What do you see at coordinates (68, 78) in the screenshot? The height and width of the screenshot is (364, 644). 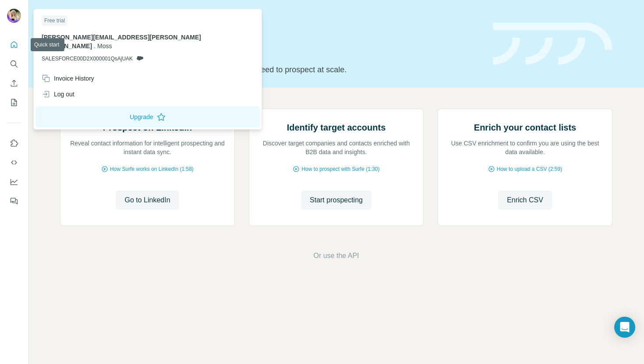 I see `div: Invoice History` at bounding box center [68, 78].